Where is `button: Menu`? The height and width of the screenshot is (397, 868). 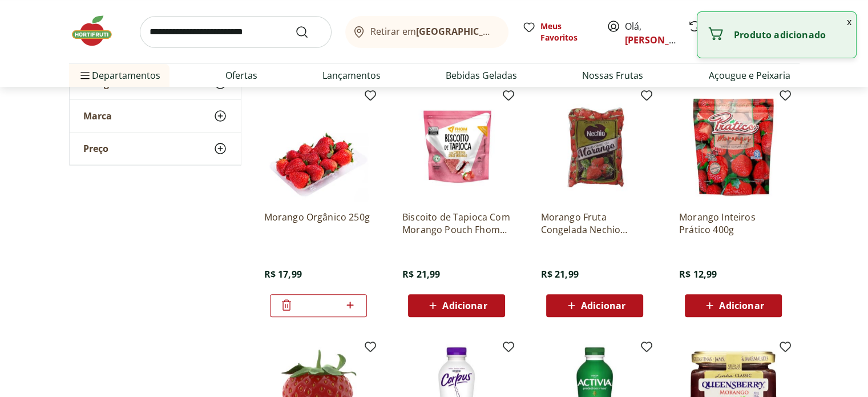 button: Menu is located at coordinates (85, 76).